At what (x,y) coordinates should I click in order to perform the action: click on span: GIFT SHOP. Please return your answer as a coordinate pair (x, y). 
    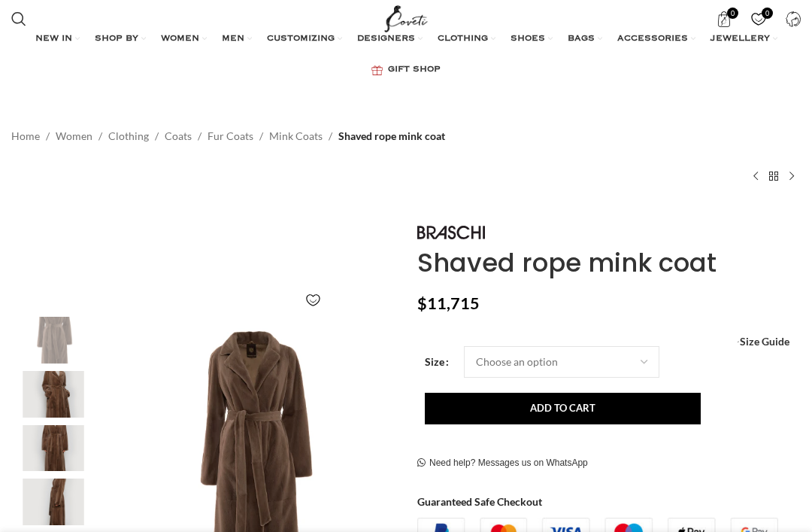
    Looking at the image, I should click on (415, 70).